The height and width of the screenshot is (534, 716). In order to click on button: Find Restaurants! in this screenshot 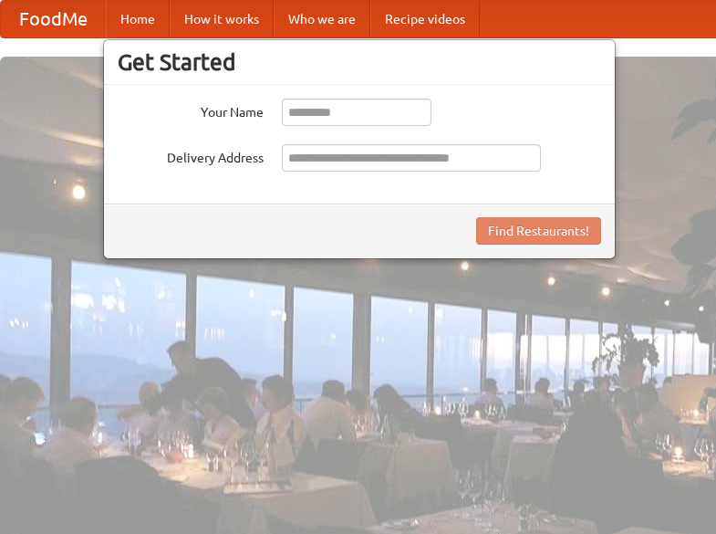, I will do `click(538, 231)`.